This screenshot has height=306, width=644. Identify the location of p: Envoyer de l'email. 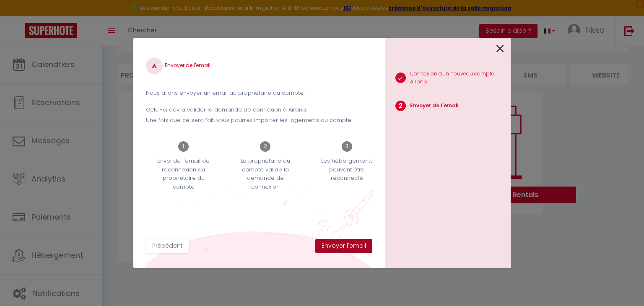
(434, 106).